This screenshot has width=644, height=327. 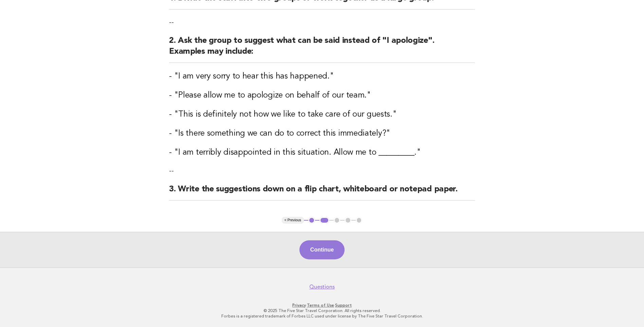 I want to click on a: Questions, so click(x=322, y=287).